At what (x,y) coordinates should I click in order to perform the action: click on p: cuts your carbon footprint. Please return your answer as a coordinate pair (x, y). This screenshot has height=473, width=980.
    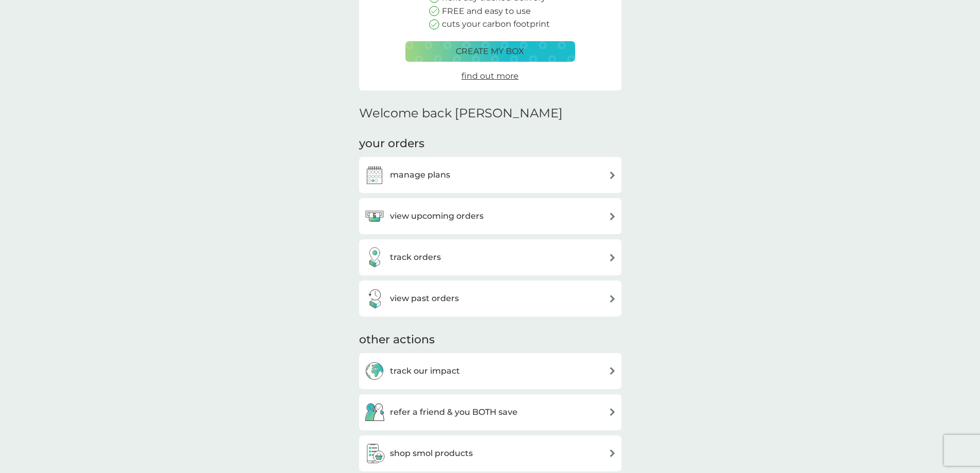
    Looking at the image, I should click on (495, 24).